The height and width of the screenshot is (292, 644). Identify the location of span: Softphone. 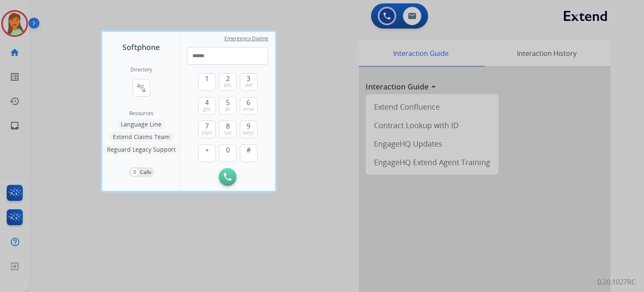
(141, 47).